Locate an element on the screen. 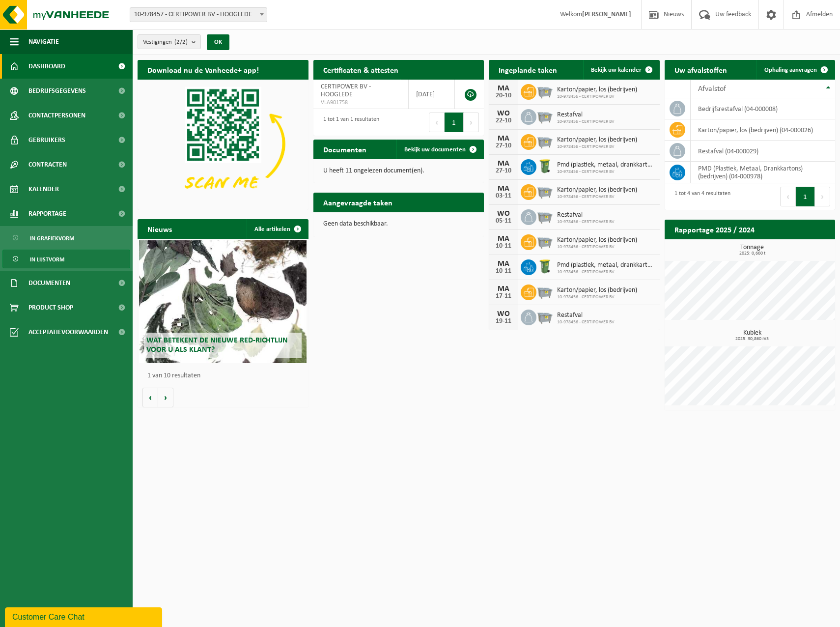  a: Bekijk rapportage is located at coordinates (798, 248).